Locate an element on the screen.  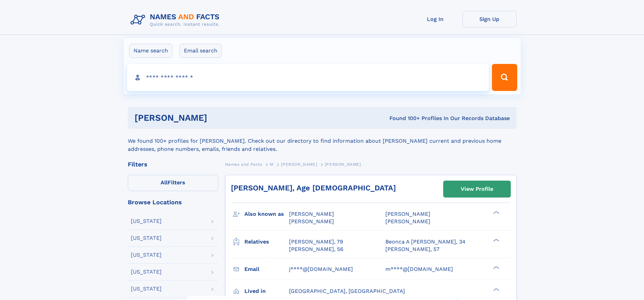
label: Email search is located at coordinates (201, 51).